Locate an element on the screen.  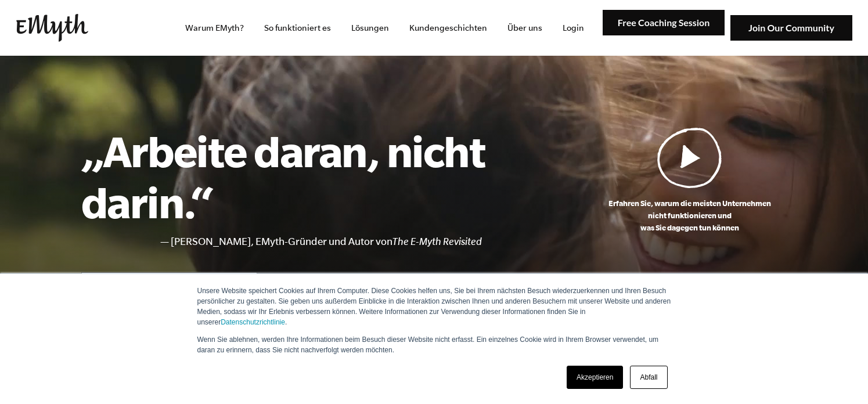
font: Unsere Website speichert Cookies auf Ihrem Computer. Diese Cookies helfen uns, Sie bei Ihrem näch... is located at coordinates (434, 307).